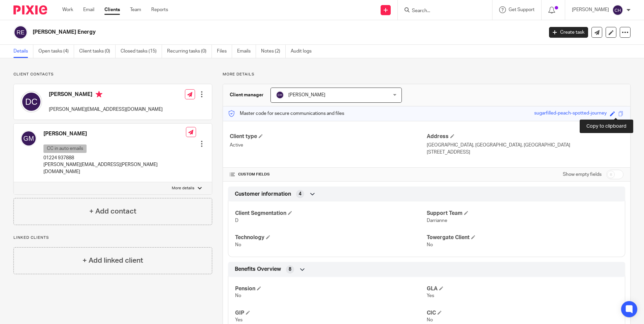 The width and height of the screenshot is (644, 324). Describe the element at coordinates (113, 237) in the screenshot. I see `p: Linked clients` at that location.